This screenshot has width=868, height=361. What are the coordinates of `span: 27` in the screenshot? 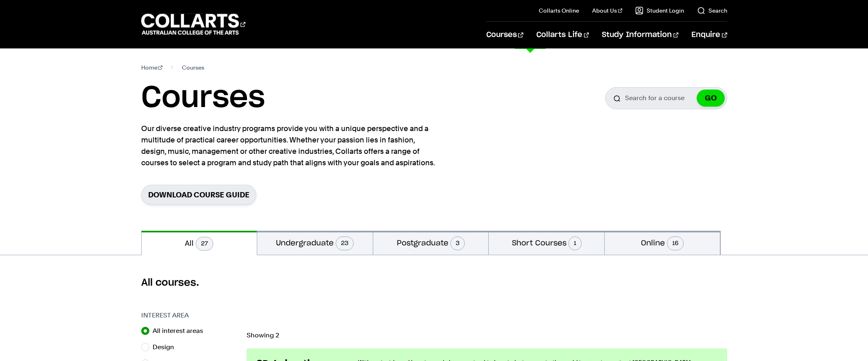 It's located at (204, 244).